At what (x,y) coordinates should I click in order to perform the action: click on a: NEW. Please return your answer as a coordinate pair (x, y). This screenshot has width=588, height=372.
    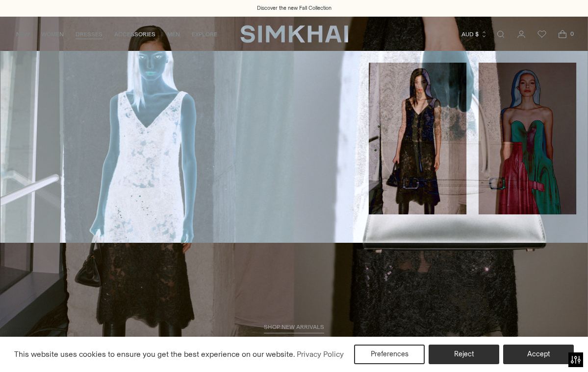
    Looking at the image, I should click on (22, 35).